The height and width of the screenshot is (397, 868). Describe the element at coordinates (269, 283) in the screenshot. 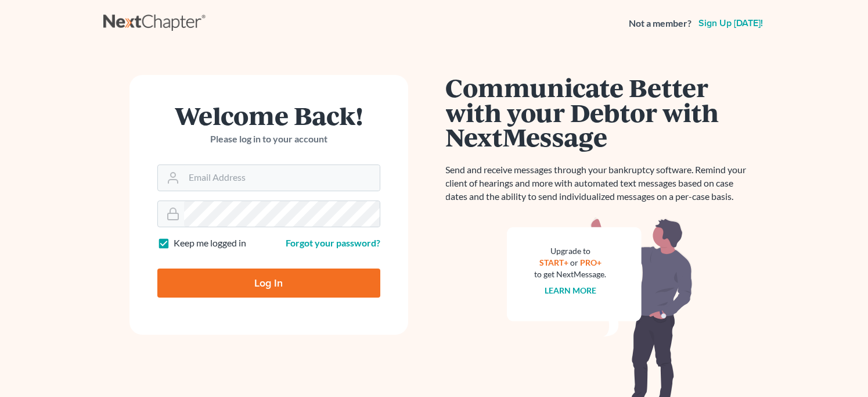

I see `input: Log In` at that location.